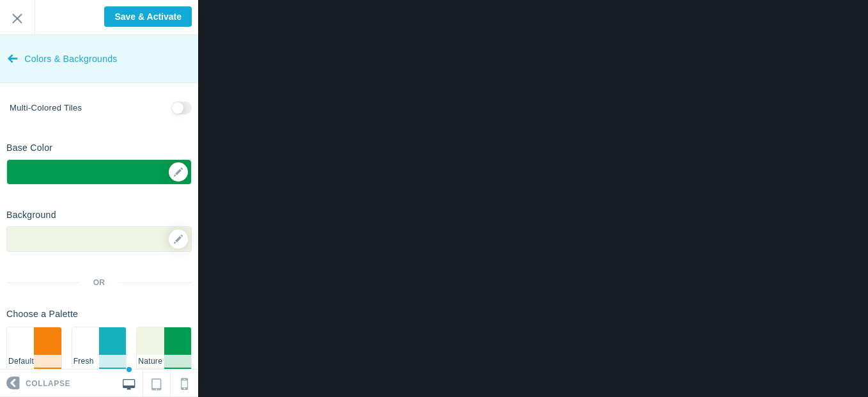 This screenshot has width=868, height=397. I want to click on h6: Background, so click(31, 215).